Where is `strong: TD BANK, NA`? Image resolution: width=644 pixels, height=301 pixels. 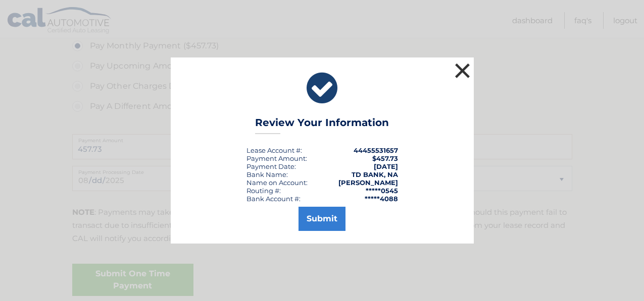 strong: TD BANK, NA is located at coordinates (374, 174).